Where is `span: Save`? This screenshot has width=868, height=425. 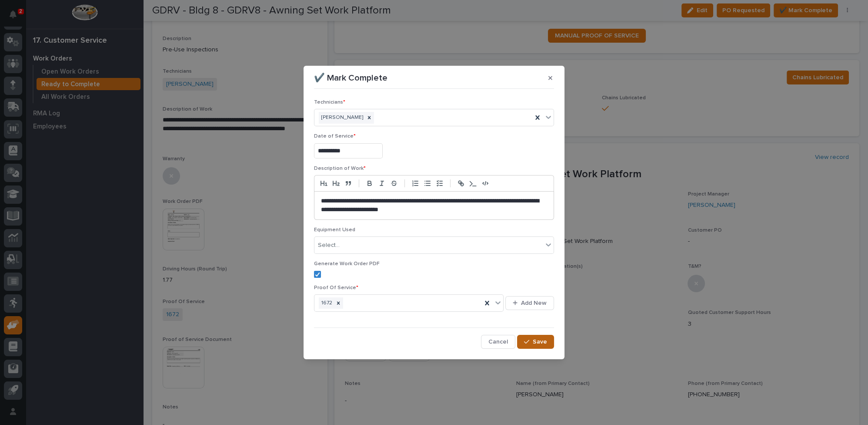 span: Save is located at coordinates (540, 342).